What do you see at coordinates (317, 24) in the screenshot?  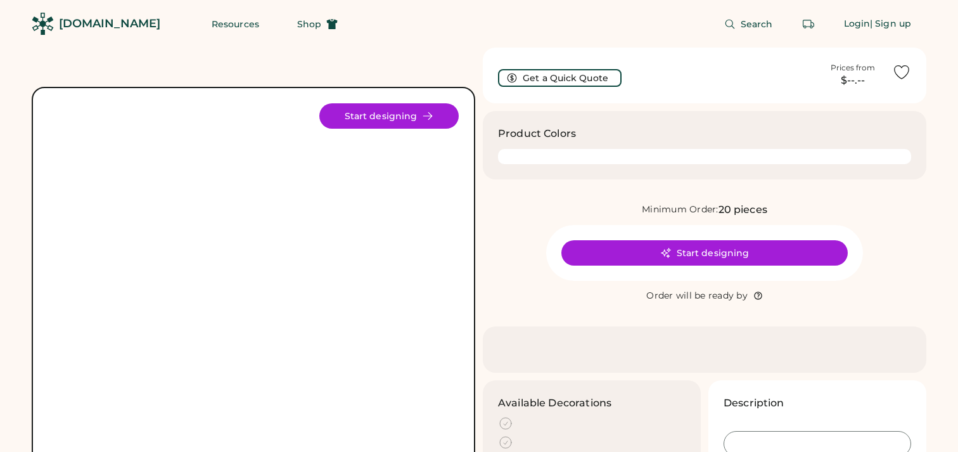 I see `button: Shop` at bounding box center [317, 24].